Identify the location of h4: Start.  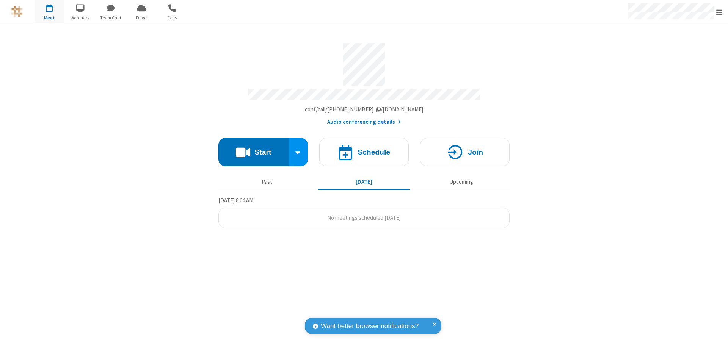
(263, 152).